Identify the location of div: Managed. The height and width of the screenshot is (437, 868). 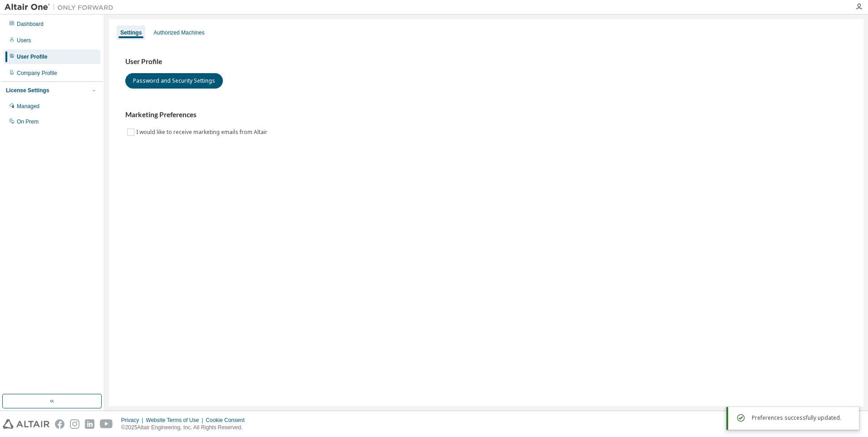
(28, 106).